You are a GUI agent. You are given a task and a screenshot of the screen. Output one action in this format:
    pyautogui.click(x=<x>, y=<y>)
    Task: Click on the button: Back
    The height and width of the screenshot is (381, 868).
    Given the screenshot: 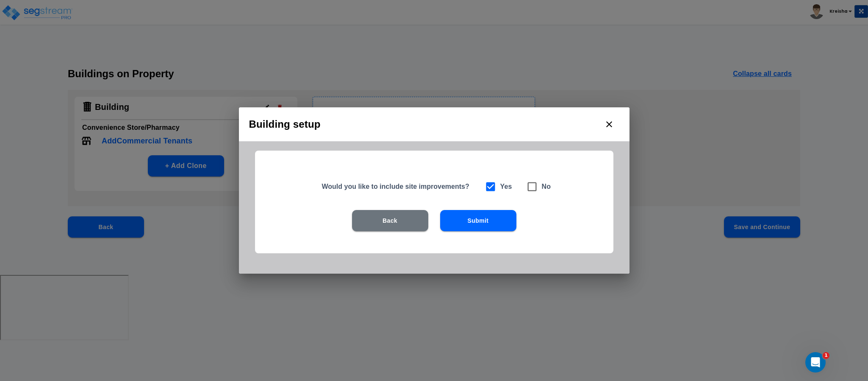 What is the action you would take?
    pyautogui.click(x=390, y=220)
    